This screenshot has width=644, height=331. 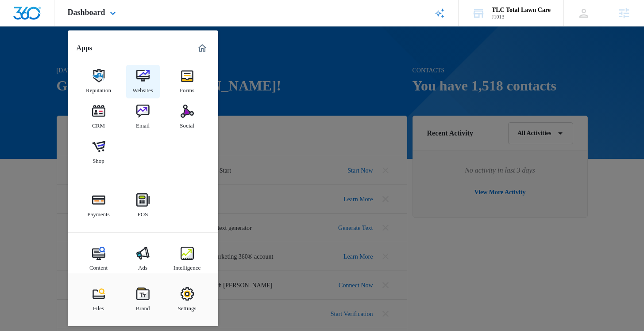 I want to click on a: Payments, so click(x=99, y=206).